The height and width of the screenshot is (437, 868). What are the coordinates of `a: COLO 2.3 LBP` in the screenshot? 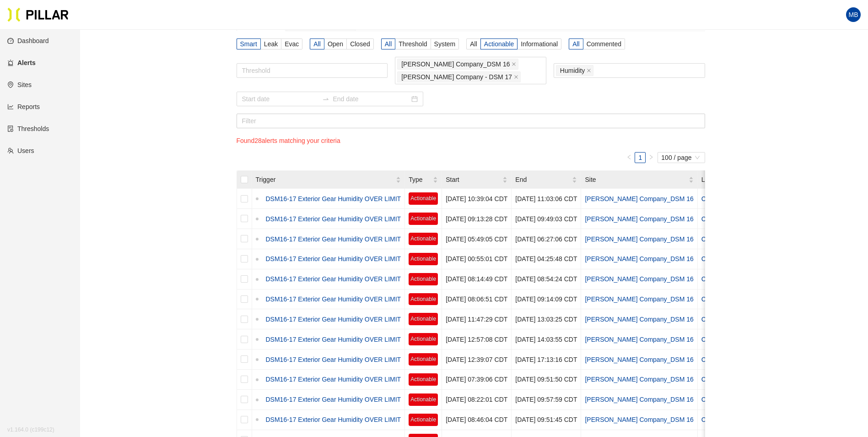 It's located at (723, 199).